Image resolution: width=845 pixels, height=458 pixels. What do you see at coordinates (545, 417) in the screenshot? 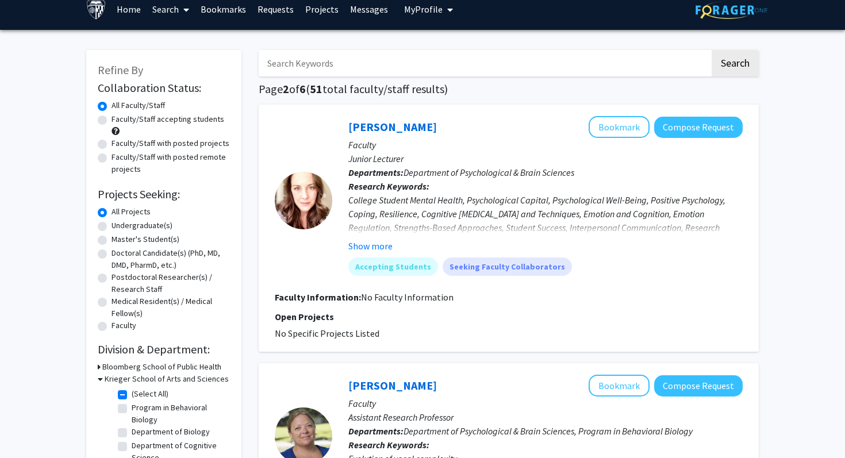
I see `p: Assistant Research Professor` at bounding box center [545, 417].